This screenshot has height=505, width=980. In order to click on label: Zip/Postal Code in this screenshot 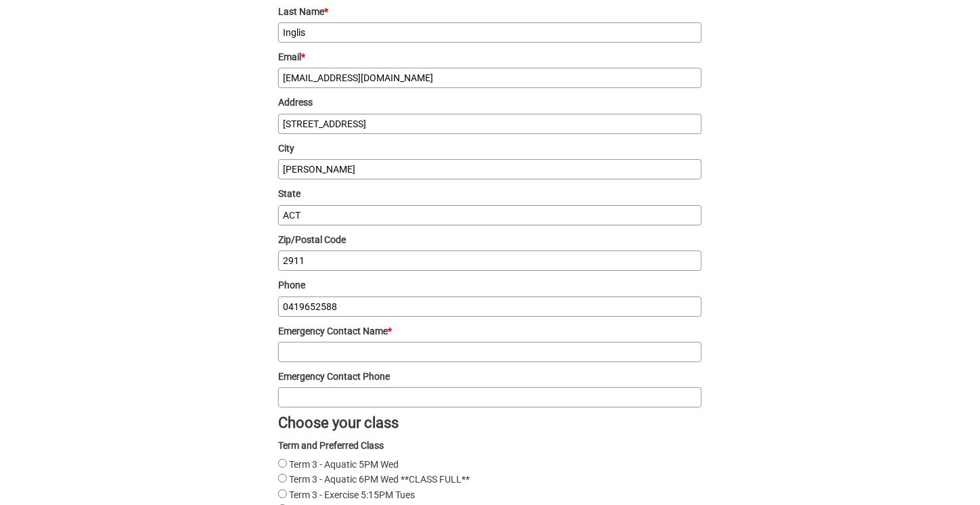, I will do `click(490, 240)`.